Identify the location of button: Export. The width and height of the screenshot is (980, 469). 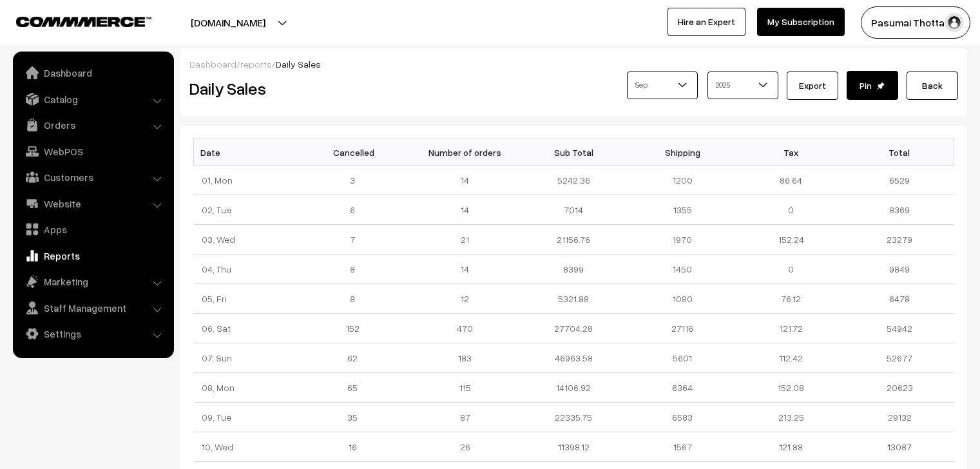
(812, 86).